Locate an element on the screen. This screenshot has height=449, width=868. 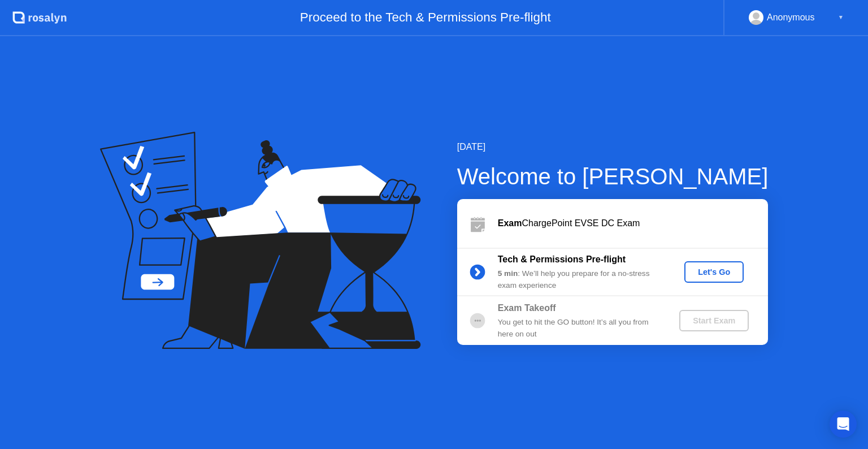
button: Start Exam is located at coordinates (713, 320).